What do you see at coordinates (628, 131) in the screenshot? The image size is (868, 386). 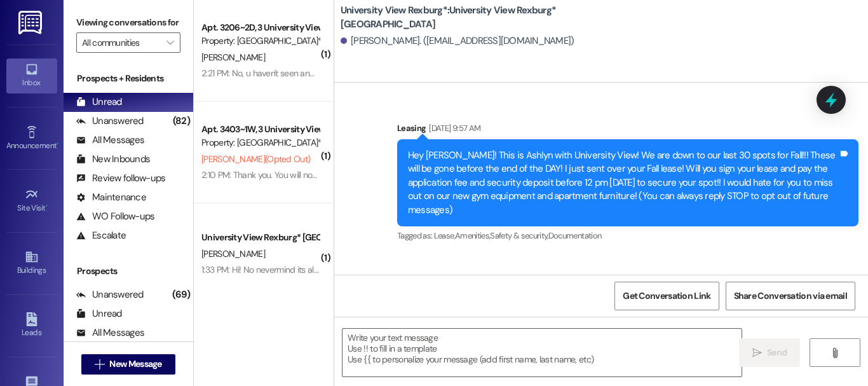 I see `div: Leasing` at bounding box center [628, 131].